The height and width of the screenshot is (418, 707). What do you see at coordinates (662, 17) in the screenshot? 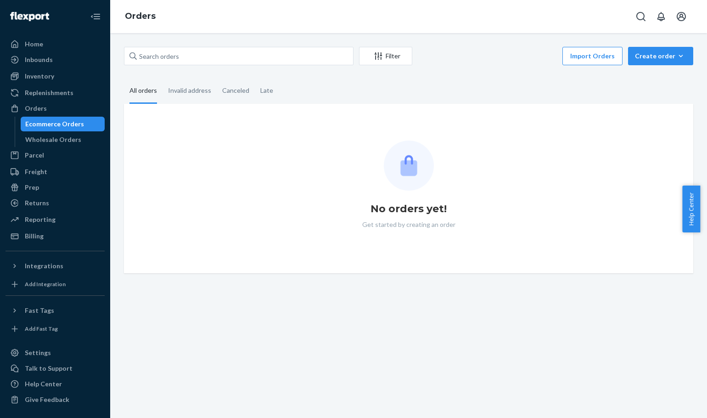
I see `button: Open notifications` at bounding box center [662, 17].